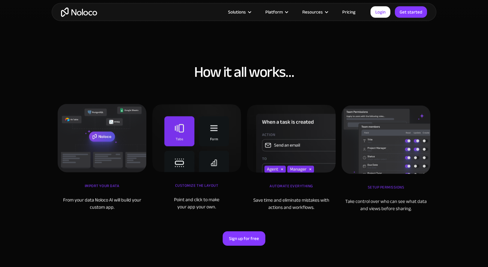  I want to click on a: Sign up for free, so click(244, 239).